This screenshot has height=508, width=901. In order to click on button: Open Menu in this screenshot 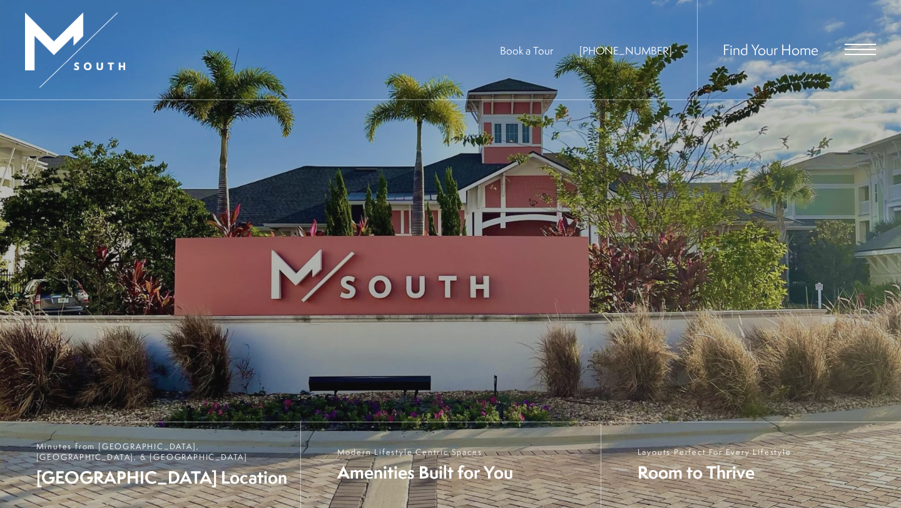, I will do `click(861, 49)`.